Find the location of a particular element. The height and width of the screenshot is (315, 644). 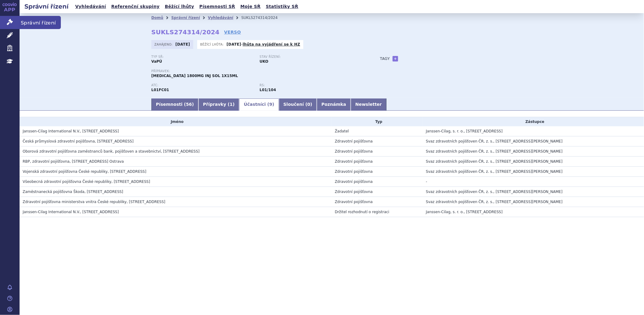

strong: UKO is located at coordinates (264, 61).